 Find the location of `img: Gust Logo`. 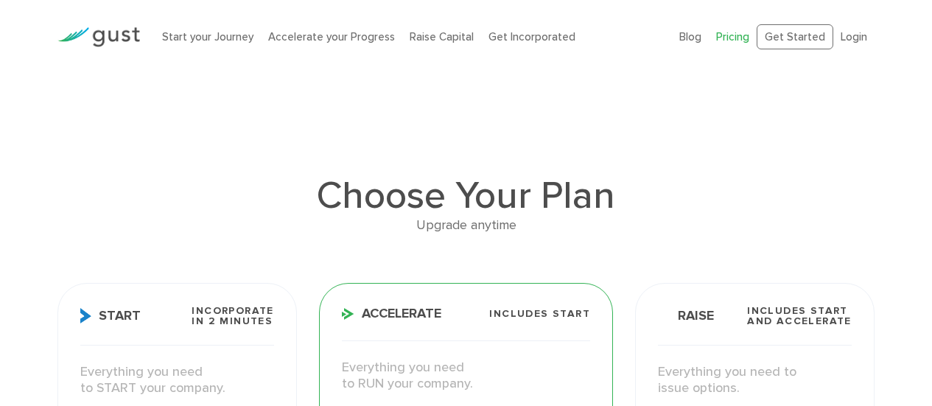

img: Gust Logo is located at coordinates (99, 37).